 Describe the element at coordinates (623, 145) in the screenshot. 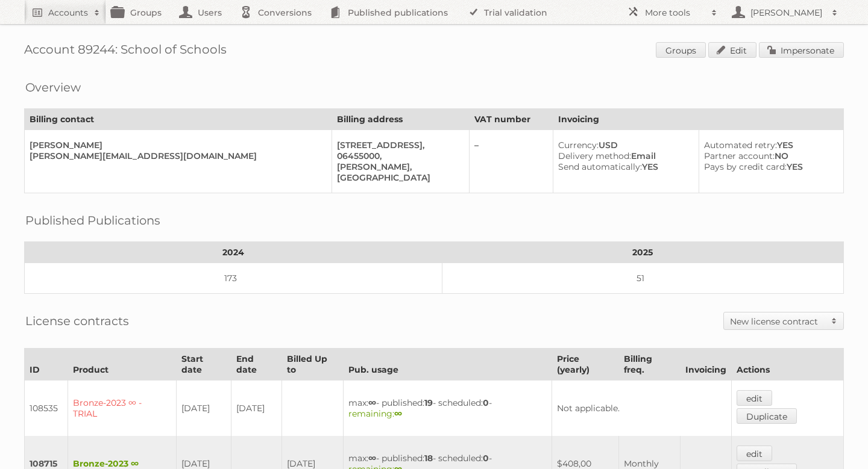

I see `div: USD` at that location.